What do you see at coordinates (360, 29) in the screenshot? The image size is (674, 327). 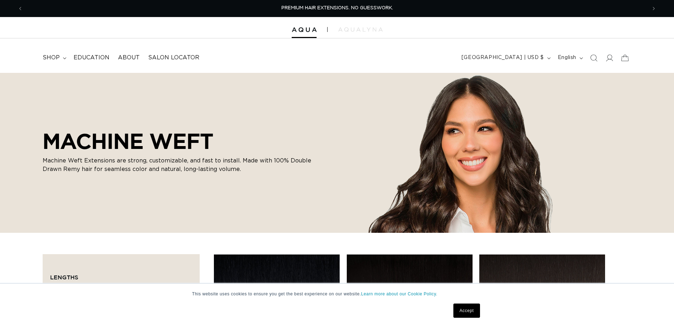 I see `img: aqualyna.com` at bounding box center [360, 29].